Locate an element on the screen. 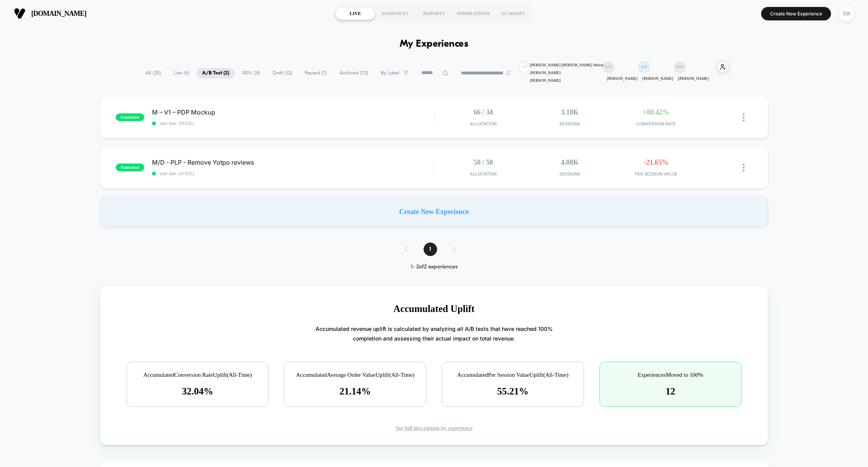  span: Experiences Moved to 100% is located at coordinates (670, 380).